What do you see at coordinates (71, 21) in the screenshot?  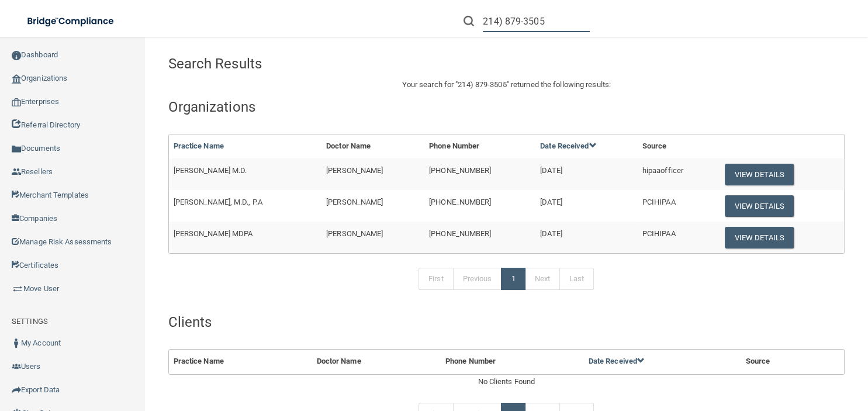 I see `img: bridge_compliance_login_screen.278c3ca4.svg` at bounding box center [71, 21].